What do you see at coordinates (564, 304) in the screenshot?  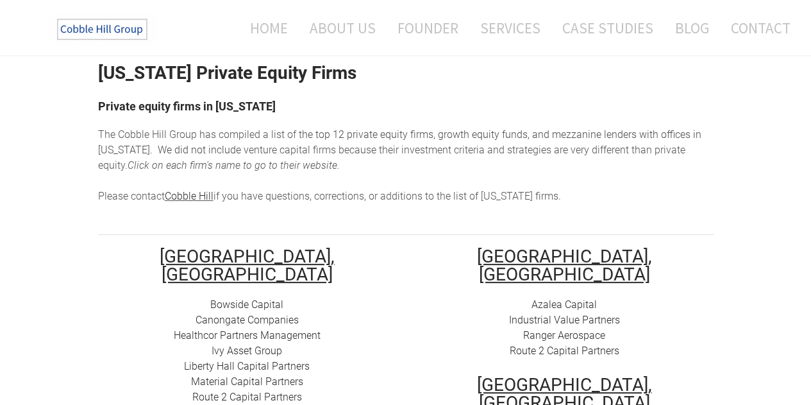 I see `a: Azalea Capital` at bounding box center [564, 304].